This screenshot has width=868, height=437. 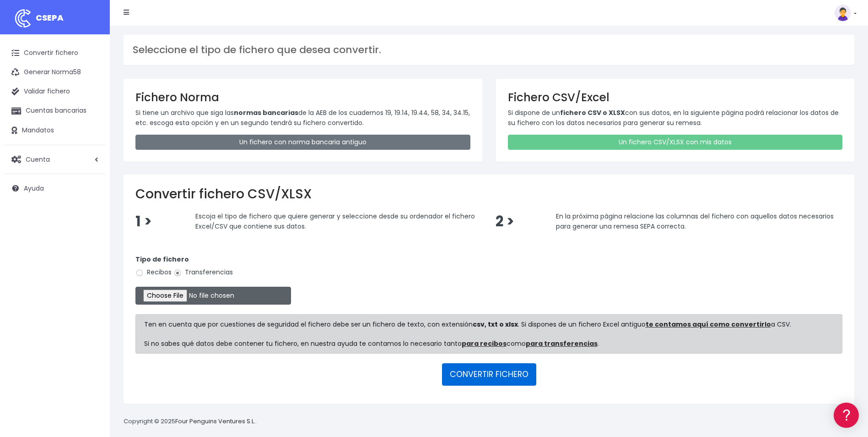 What do you see at coordinates (562, 344) in the screenshot?
I see `a: para transferencias` at bounding box center [562, 344].